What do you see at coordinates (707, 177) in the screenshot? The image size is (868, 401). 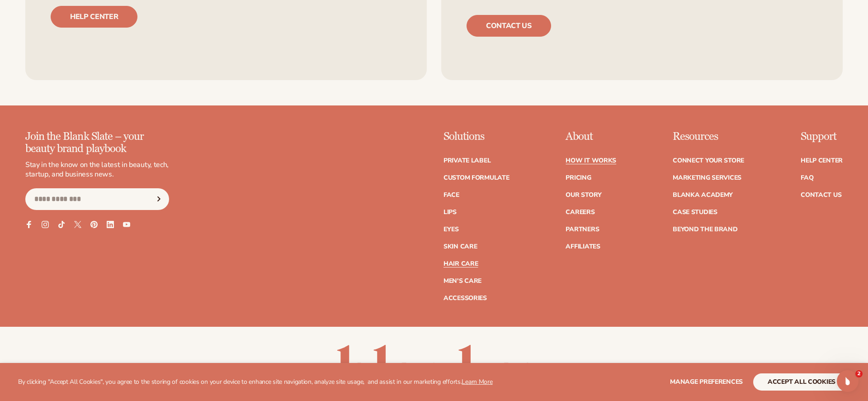 I see `a: Marketing services` at bounding box center [707, 177].